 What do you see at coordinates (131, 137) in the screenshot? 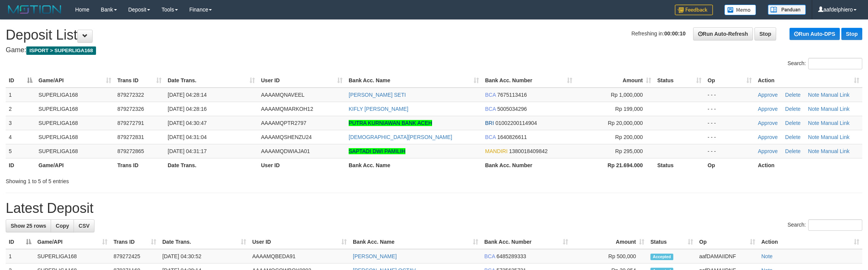
I see `span: 879272831` at bounding box center [131, 137].